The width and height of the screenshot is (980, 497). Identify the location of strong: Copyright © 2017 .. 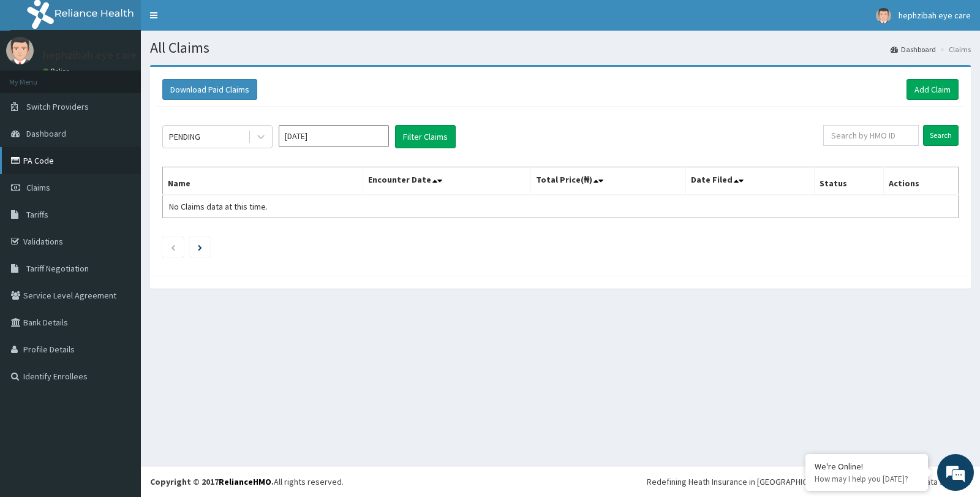
(212, 482).